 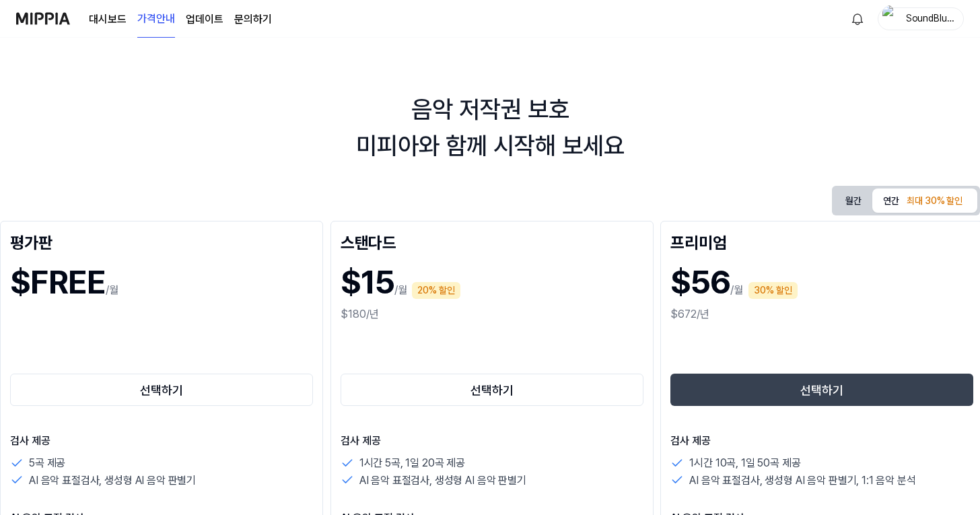 What do you see at coordinates (745, 463) in the screenshot?
I see `p: 1시간 10곡, 1일 50곡 제공` at bounding box center [745, 463].